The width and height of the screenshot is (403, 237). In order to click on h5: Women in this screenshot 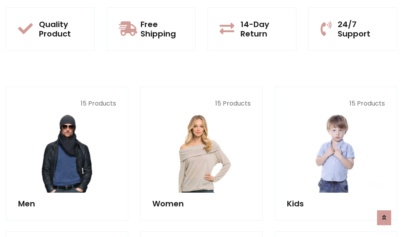, I will do `click(201, 204)`.